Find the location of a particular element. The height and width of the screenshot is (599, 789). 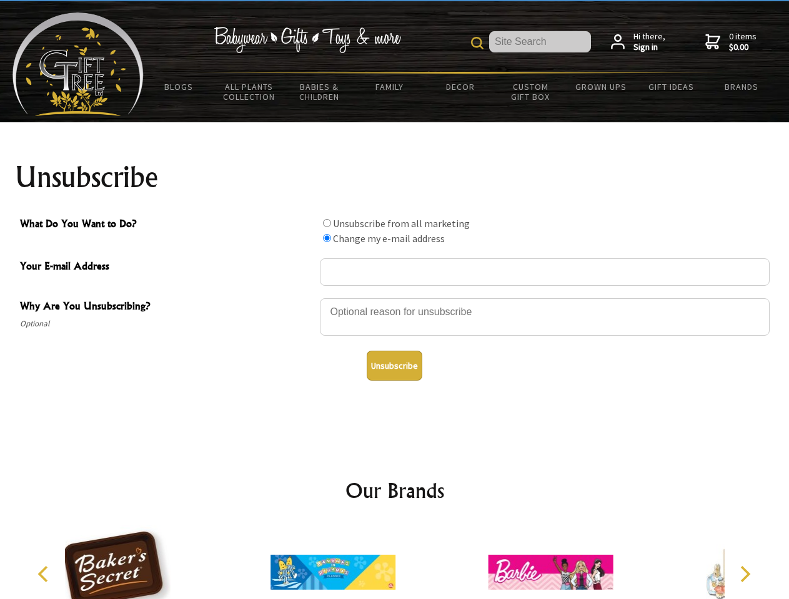

a: Babies & Children is located at coordinates (319, 92).